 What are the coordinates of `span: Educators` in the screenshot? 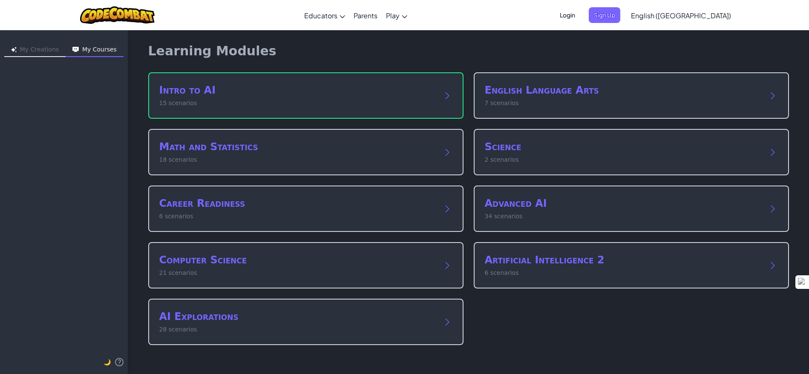 It's located at (321, 15).